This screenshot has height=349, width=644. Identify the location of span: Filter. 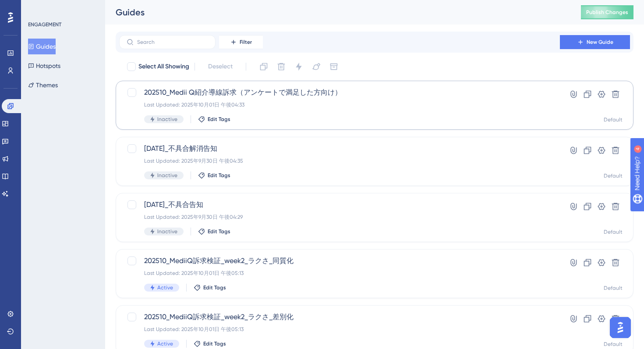
(246, 42).